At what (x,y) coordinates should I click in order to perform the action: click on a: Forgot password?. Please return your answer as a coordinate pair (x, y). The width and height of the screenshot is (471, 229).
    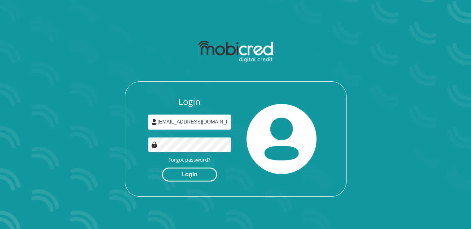
    Looking at the image, I should click on (189, 160).